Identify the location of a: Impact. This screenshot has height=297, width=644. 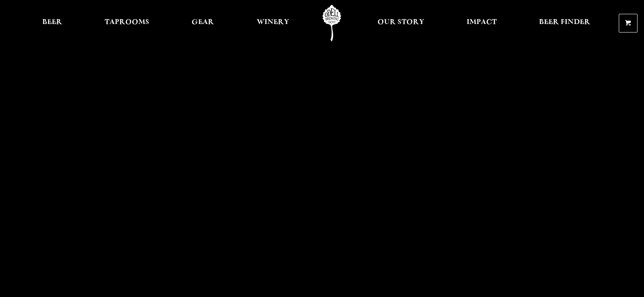
(482, 23).